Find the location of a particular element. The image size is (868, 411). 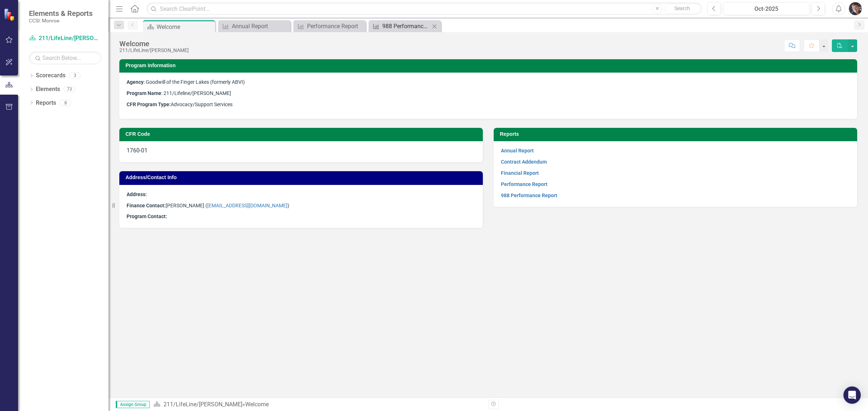

button: Oct-2025 is located at coordinates (766, 8).